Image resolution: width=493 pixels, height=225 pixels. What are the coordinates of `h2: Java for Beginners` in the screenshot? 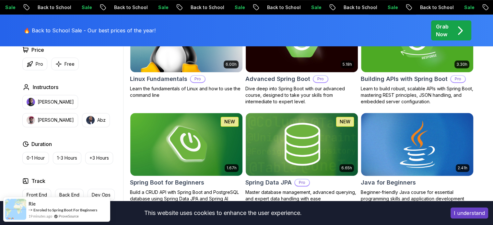 It's located at (388, 183).